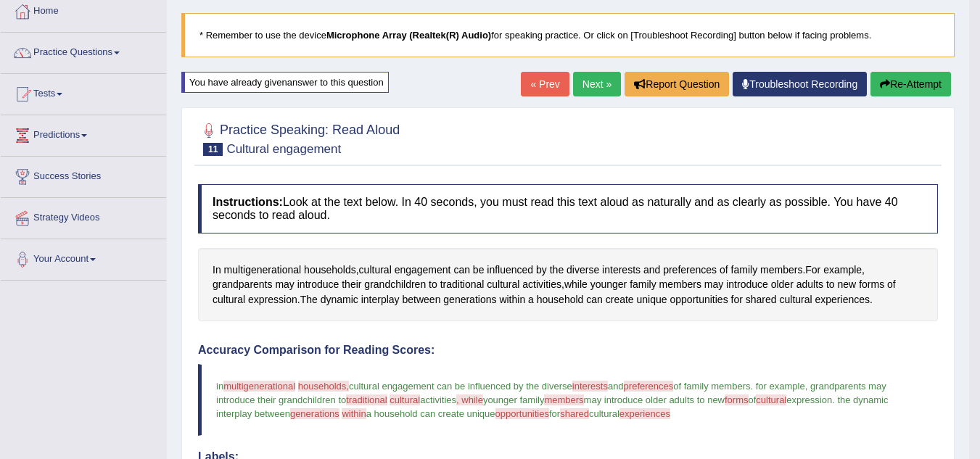 The height and width of the screenshot is (459, 980). Describe the element at coordinates (545, 84) in the screenshot. I see `a: « Prev` at that location.